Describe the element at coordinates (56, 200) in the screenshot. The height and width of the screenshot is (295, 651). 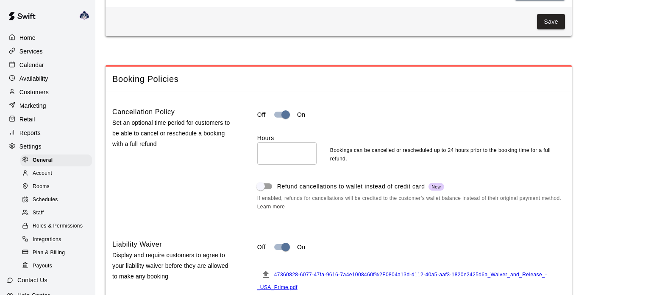
I see `div: Schedules` at that location.